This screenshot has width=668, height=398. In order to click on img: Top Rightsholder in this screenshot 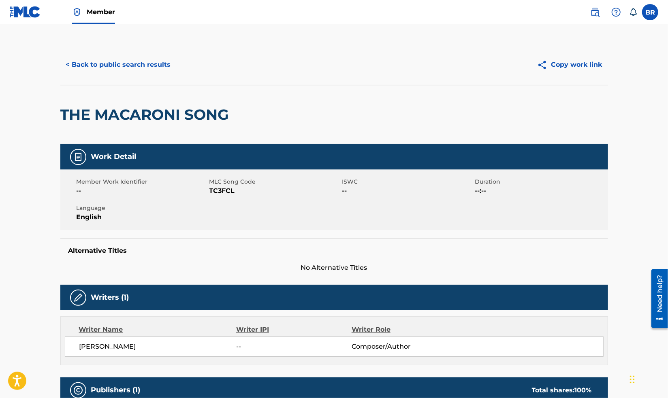, I will do `click(77, 12)`.